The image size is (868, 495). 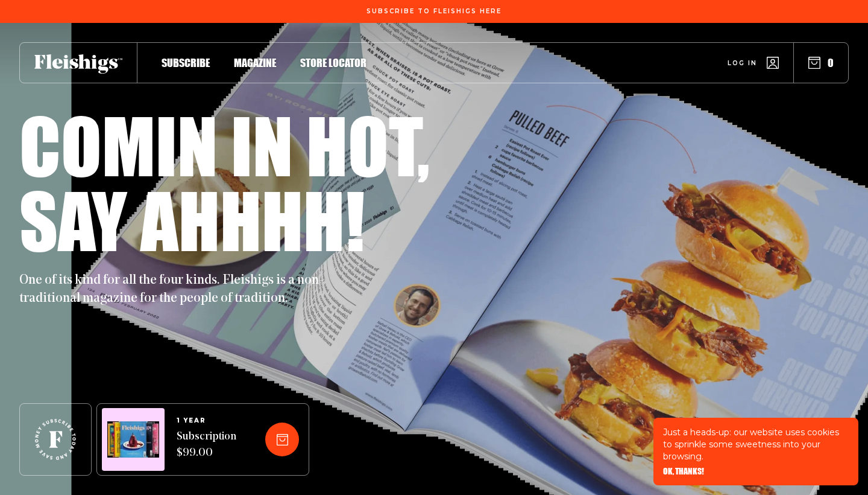 What do you see at coordinates (756, 444) in the screenshot?
I see `p: Just a heads-up: our website uses cookies to sprinkle some sweetness into your browsing.` at bounding box center [756, 444].